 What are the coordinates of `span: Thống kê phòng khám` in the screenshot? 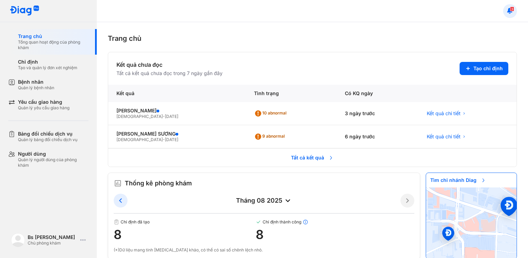 It's located at (158, 183).